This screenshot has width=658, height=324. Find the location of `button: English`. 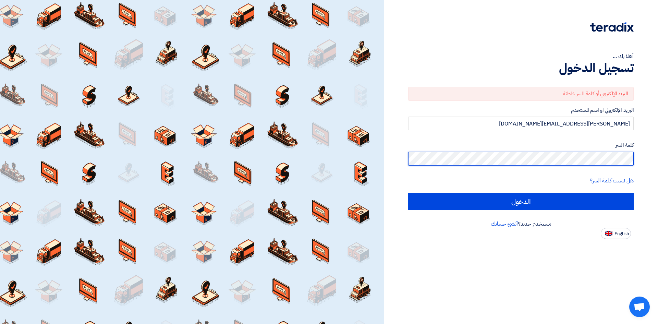

button: English is located at coordinates (616, 234).